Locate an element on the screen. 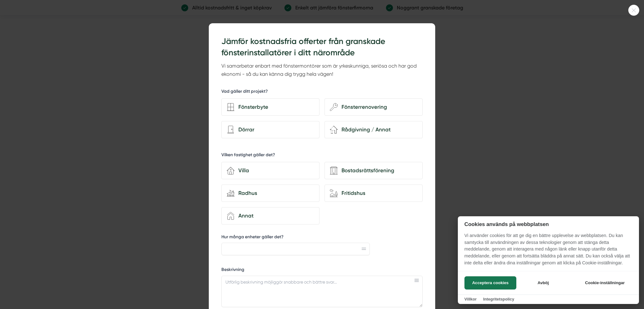 This screenshot has width=644, height=309. p: Vi använder cookies för att ge dig en bättre upplevelse av webbplatsen. Du kan samtycka till anvä... is located at coordinates (548, 252).